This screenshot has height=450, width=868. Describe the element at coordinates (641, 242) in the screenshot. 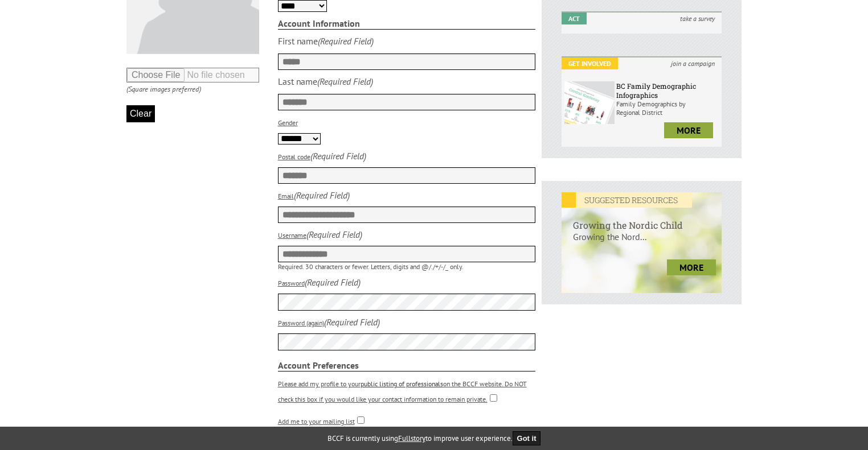

I see `p: Growing the Nord...` at that location.